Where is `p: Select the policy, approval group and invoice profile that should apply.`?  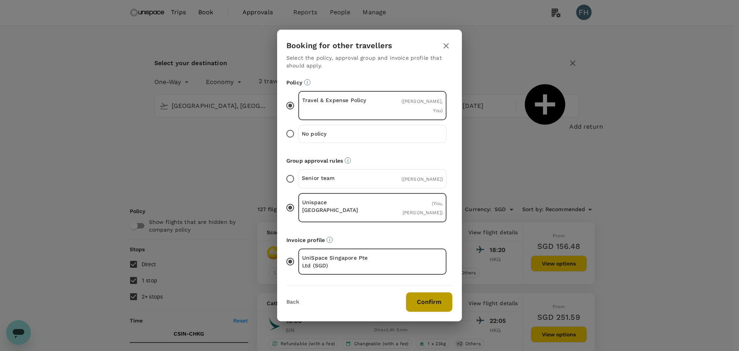 p: Select the policy, approval group and invoice profile that should apply. is located at coordinates (369, 62).